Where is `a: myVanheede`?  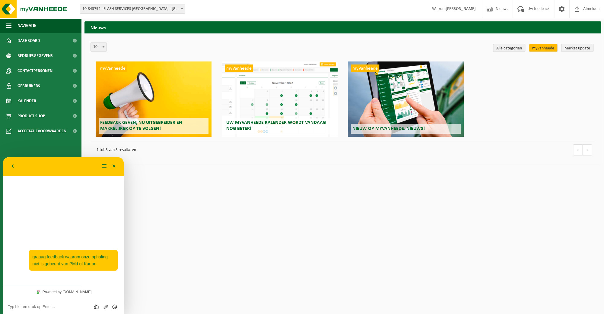
a: myVanheede is located at coordinates (543, 48).